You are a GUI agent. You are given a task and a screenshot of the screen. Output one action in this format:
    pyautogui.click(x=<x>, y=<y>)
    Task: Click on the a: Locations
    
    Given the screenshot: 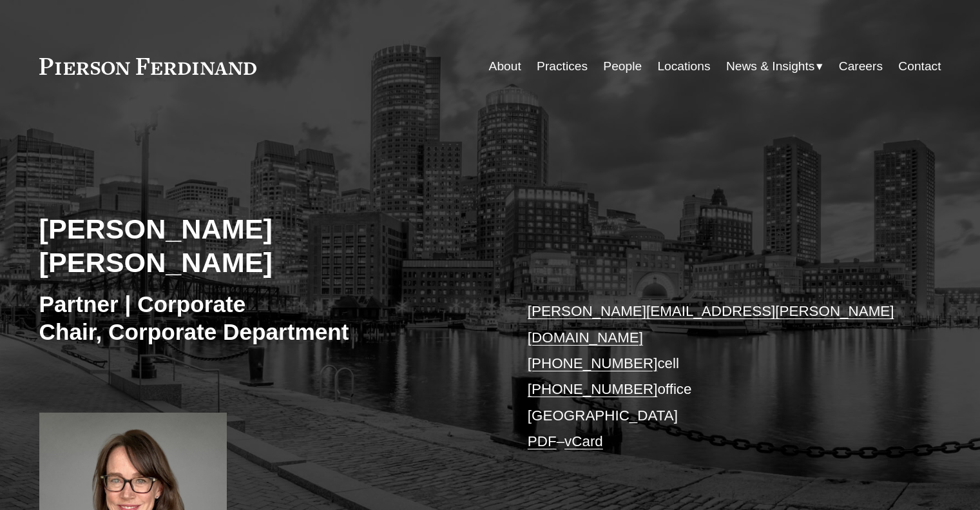 What is the action you would take?
    pyautogui.click(x=684, y=67)
    